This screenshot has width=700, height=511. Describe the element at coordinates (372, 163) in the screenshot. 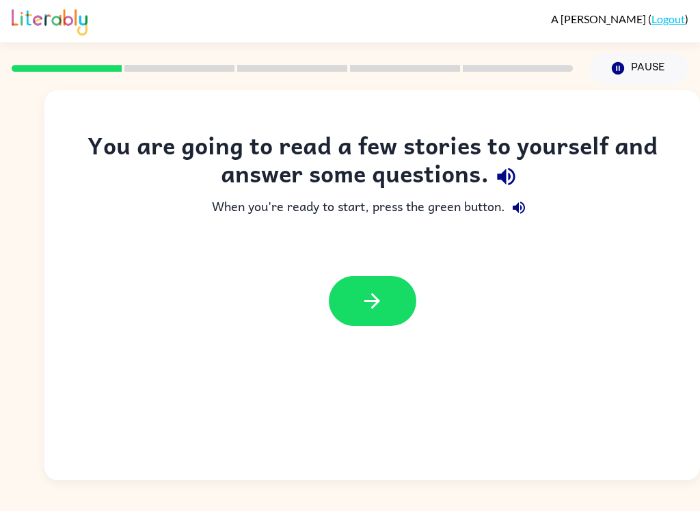

I see `div: You are going to read a few stories to yourself and answer some questions.` at that location.